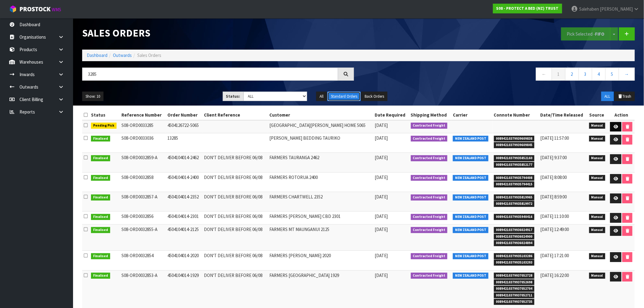  Describe the element at coordinates (320, 238) in the screenshot. I see `td: FARMERS MT MAUNGANUI 2125` at that location.